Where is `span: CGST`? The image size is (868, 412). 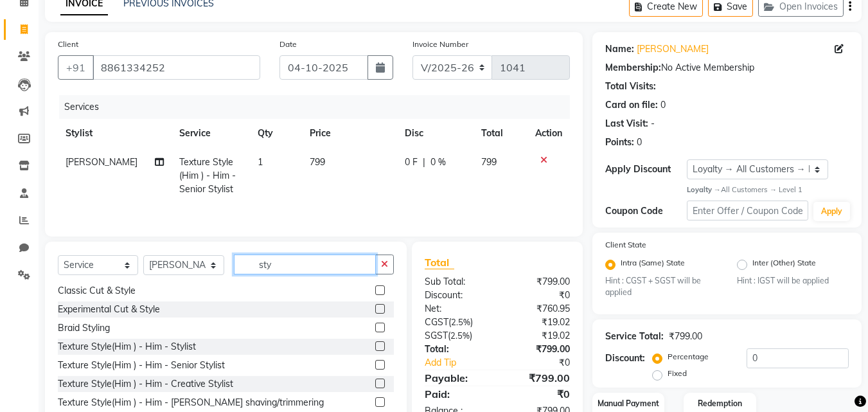
span: CGST is located at coordinates (436, 322).